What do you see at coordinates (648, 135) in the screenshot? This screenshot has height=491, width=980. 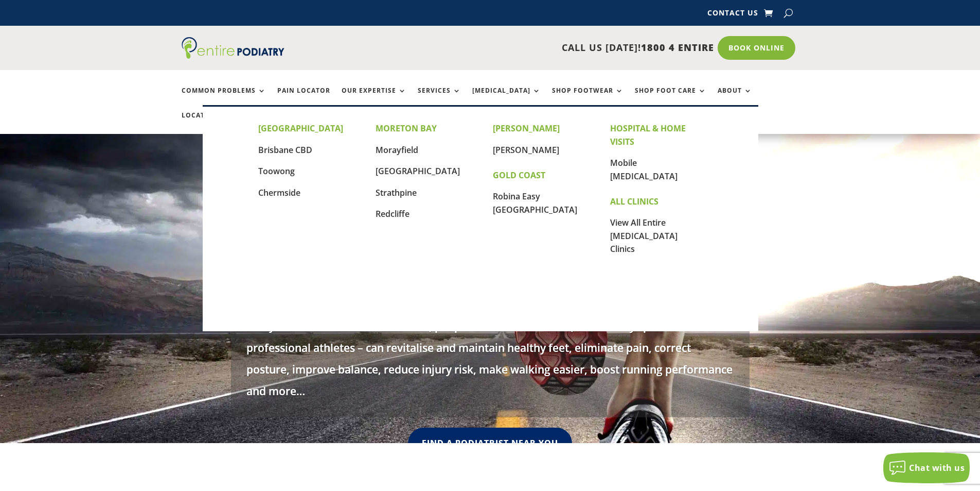 I see `strong: HOSPITAL & HOME VISITS` at bounding box center [648, 135].